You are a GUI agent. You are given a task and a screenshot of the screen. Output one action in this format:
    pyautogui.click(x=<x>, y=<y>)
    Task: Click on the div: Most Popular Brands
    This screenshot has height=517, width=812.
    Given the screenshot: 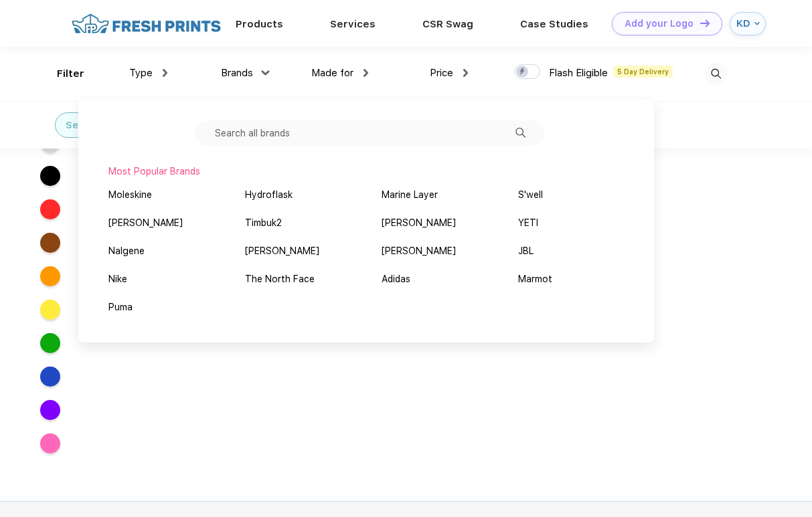 What is the action you would take?
    pyautogui.click(x=366, y=171)
    